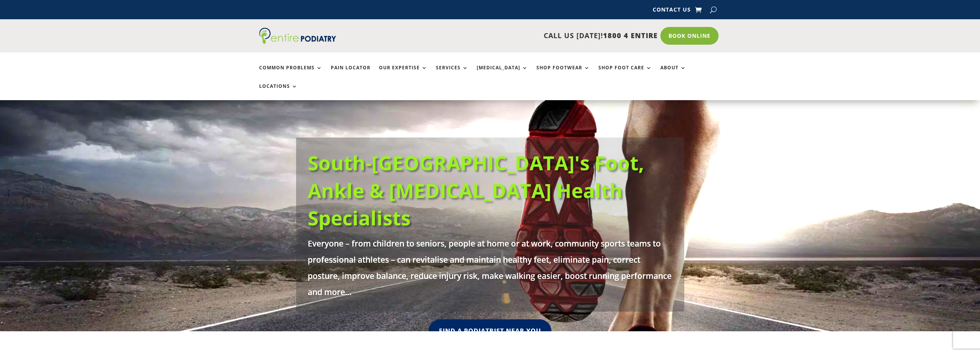 Image resolution: width=980 pixels, height=354 pixels. I want to click on p: Everyone – from children to seniors, people at home or at work, community sports teams to profess..., so click(490, 268).